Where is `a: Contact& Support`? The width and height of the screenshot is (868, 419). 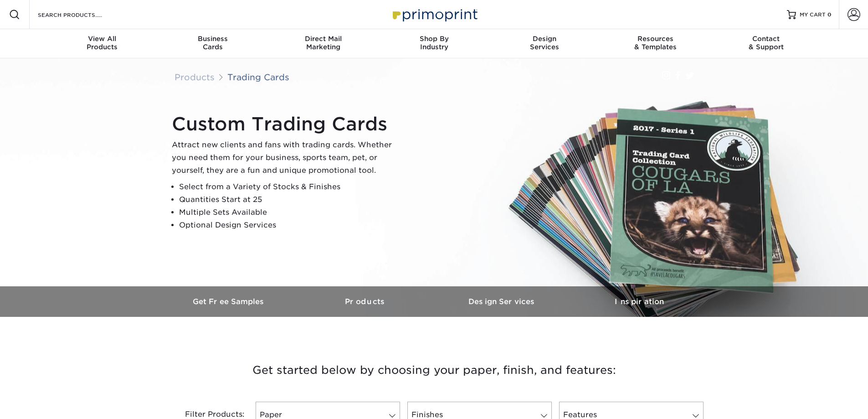
a: Contact& Support is located at coordinates (766, 44).